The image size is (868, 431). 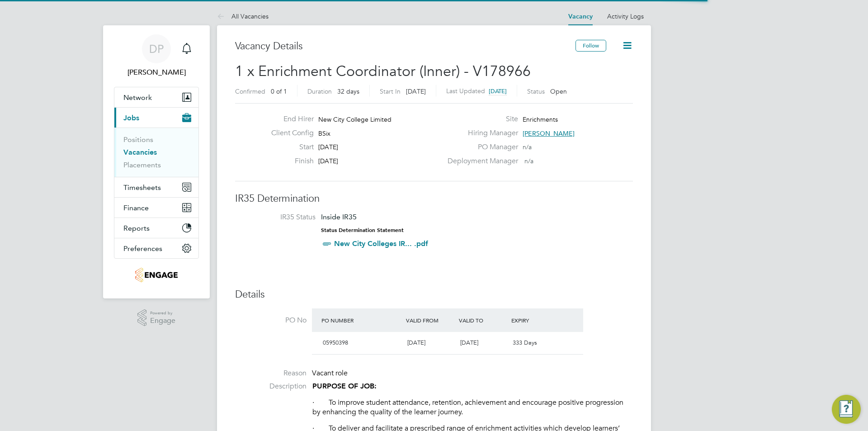 What do you see at coordinates (362, 230) in the screenshot?
I see `strong: Status Determination Statement` at bounding box center [362, 230].